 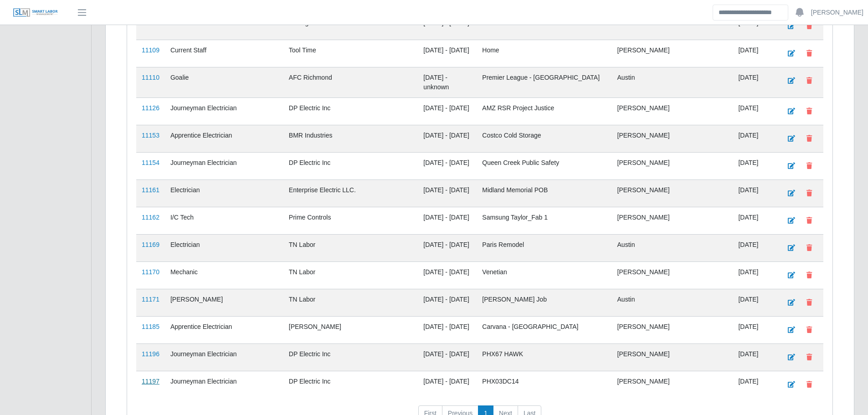 I want to click on td: I/C Tech, so click(x=224, y=221).